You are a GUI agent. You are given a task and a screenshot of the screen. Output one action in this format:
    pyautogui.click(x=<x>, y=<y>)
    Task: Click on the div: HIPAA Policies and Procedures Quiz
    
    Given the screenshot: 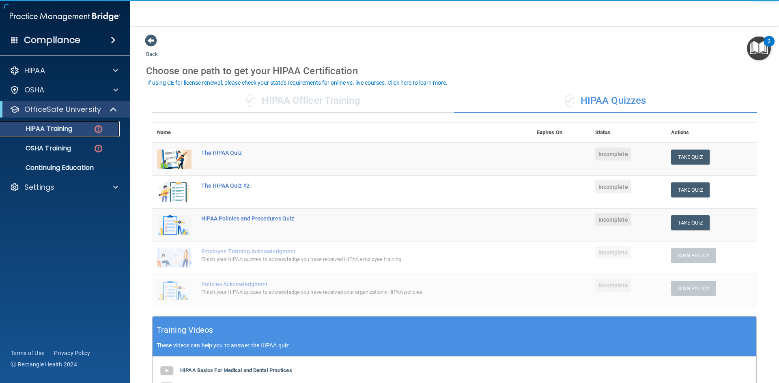 What is the action you would take?
    pyautogui.click(x=346, y=219)
    